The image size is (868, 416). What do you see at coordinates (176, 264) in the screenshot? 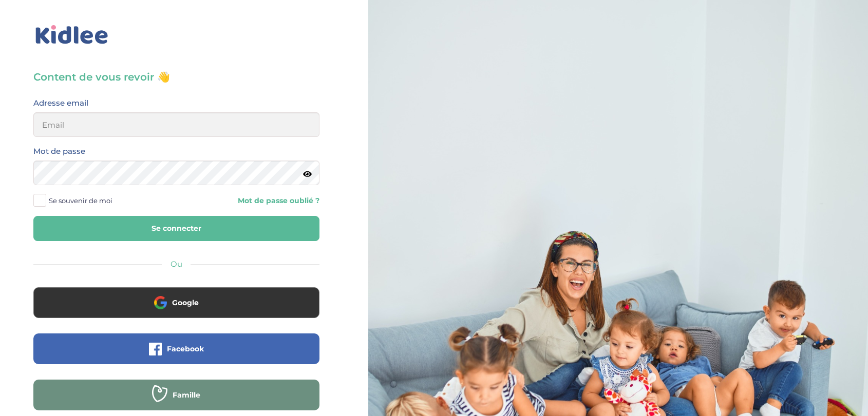
I see `span: Ou` at bounding box center [176, 264].